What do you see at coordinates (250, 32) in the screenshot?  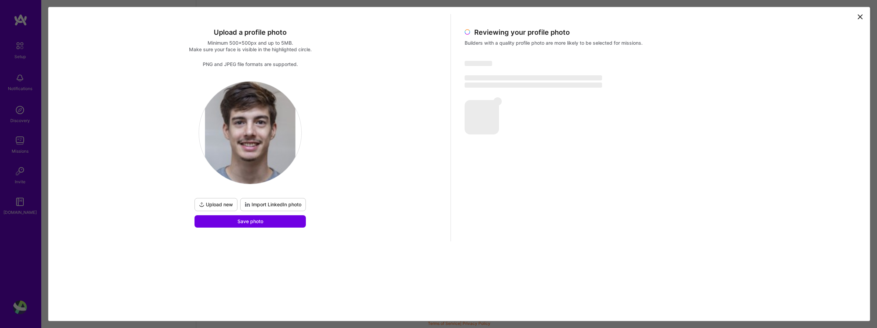 I see `div: Upload a profile photo` at bounding box center [250, 32].